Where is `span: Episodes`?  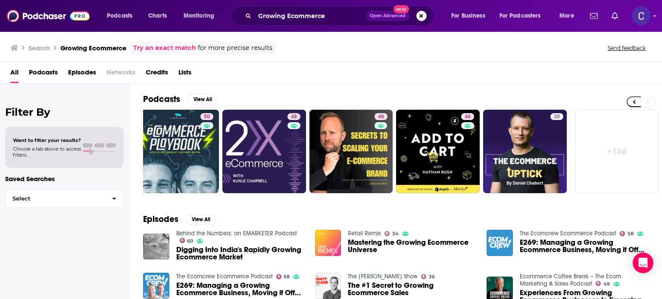
span: Episodes is located at coordinates (82, 74).